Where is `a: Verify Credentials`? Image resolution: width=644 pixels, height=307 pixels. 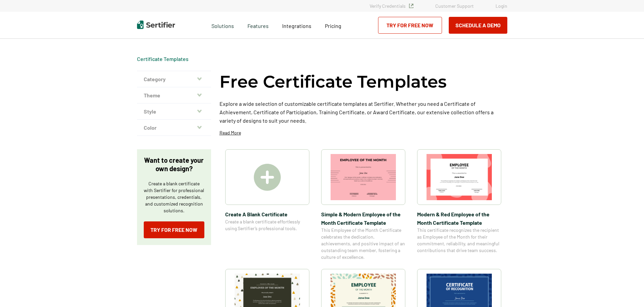
a: Verify Credentials is located at coordinates (392, 6).